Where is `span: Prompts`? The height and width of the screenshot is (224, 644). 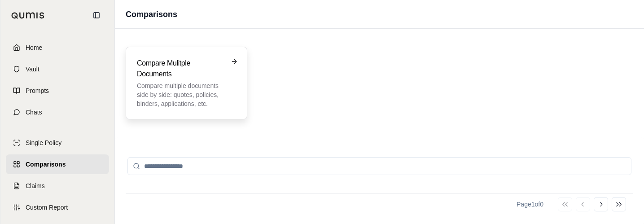
span: Prompts is located at coordinates (37, 91).